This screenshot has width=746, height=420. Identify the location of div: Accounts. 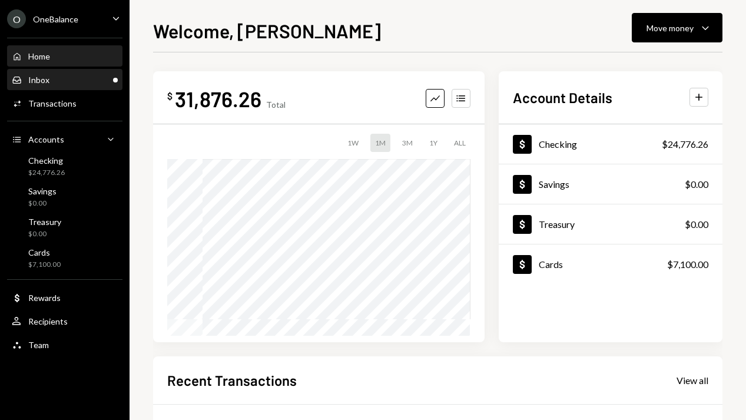
(46, 139).